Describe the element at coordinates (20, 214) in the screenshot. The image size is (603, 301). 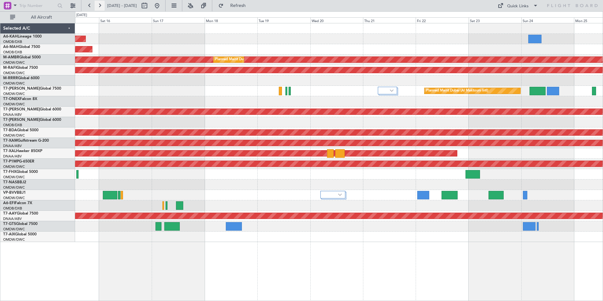
I see `a: T7-AAYGlobal 7500` at that location.